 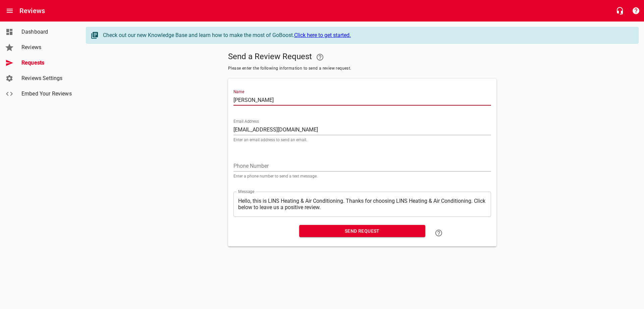 I want to click on span: Dashboard, so click(x=47, y=32).